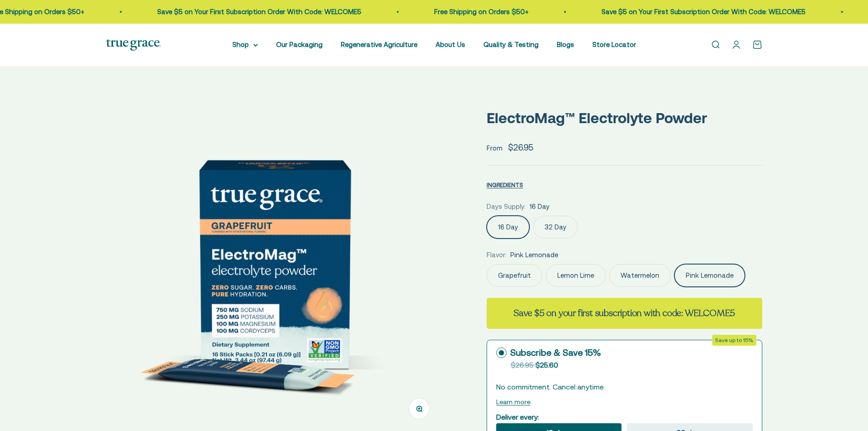  I want to click on span: From, so click(495, 148).